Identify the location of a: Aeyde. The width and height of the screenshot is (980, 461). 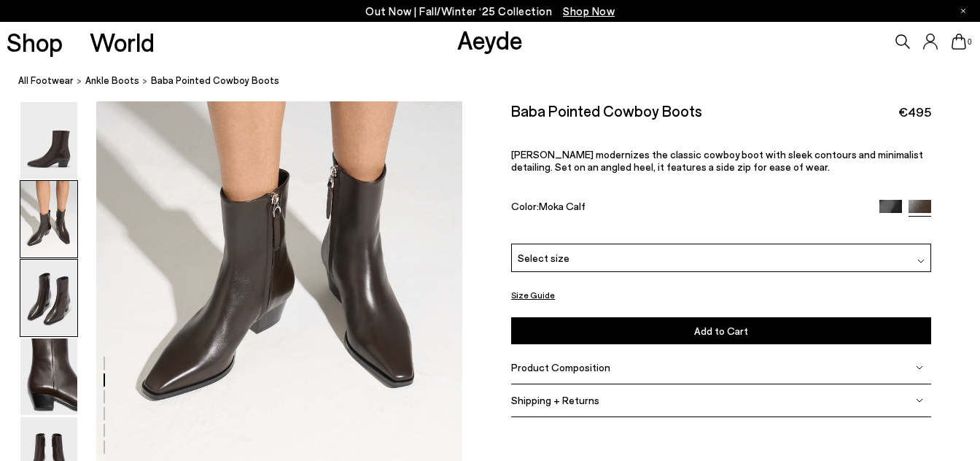
(490, 40).